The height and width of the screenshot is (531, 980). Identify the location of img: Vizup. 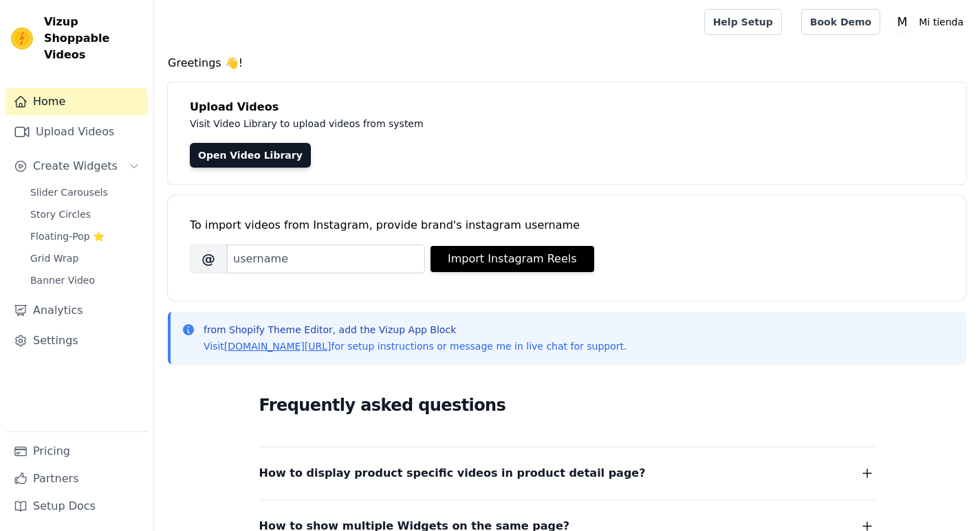
(22, 38).